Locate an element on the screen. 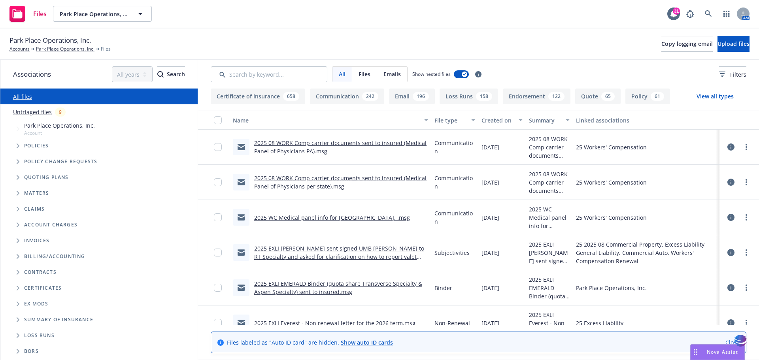  span: All is located at coordinates (342, 74).